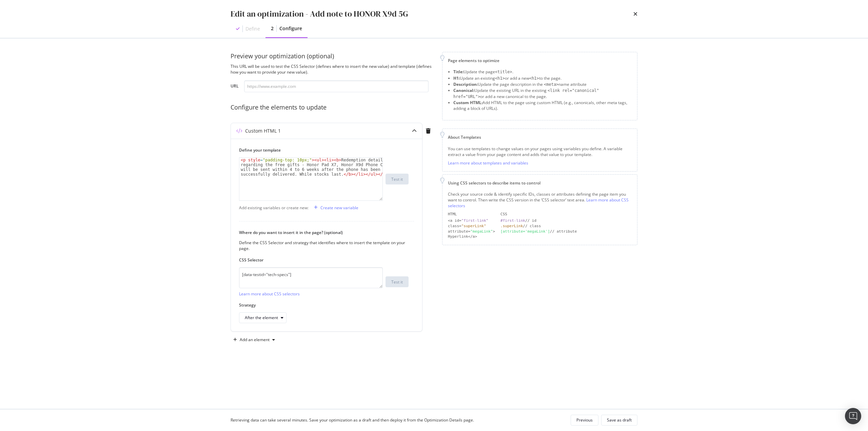 This screenshot has width=868, height=431. Describe the element at coordinates (635, 14) in the screenshot. I see `div: times` at that location.